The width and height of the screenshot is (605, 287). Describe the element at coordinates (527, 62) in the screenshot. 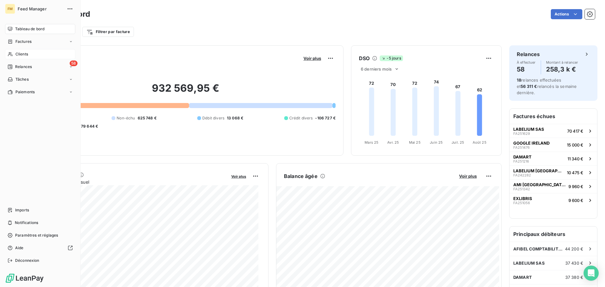

I see `span: À effectuer` at that location.